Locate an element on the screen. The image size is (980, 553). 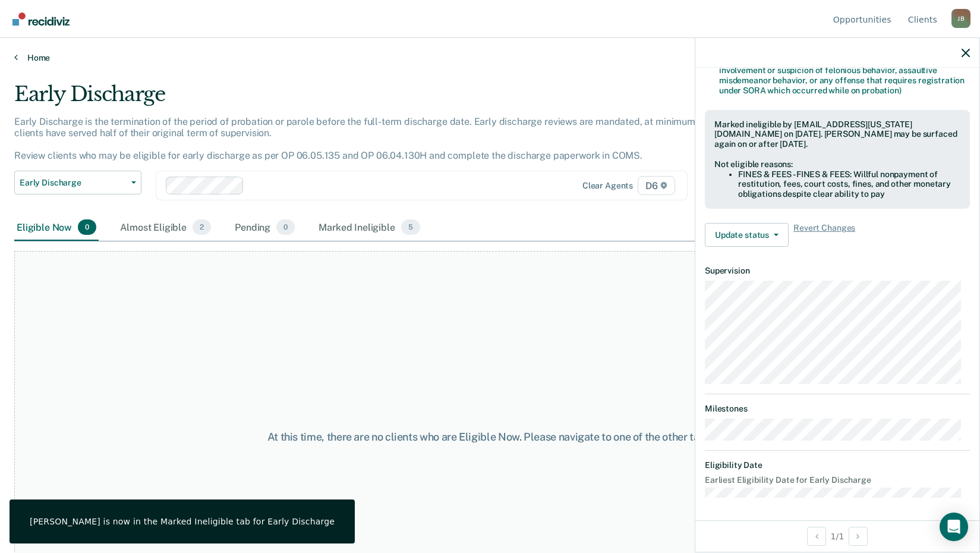
div: Early Discharge is located at coordinates (382, 98).